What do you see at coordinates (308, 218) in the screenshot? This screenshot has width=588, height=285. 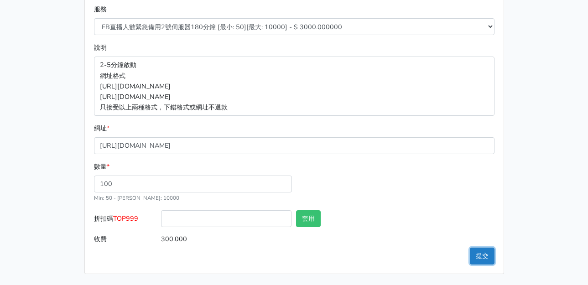 I see `button: 套用` at bounding box center [308, 218].